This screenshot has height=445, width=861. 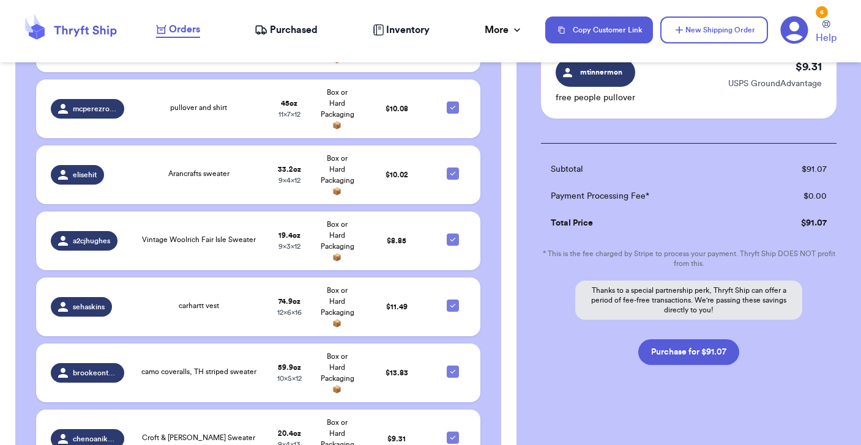 I want to click on a: Help, so click(x=826, y=32).